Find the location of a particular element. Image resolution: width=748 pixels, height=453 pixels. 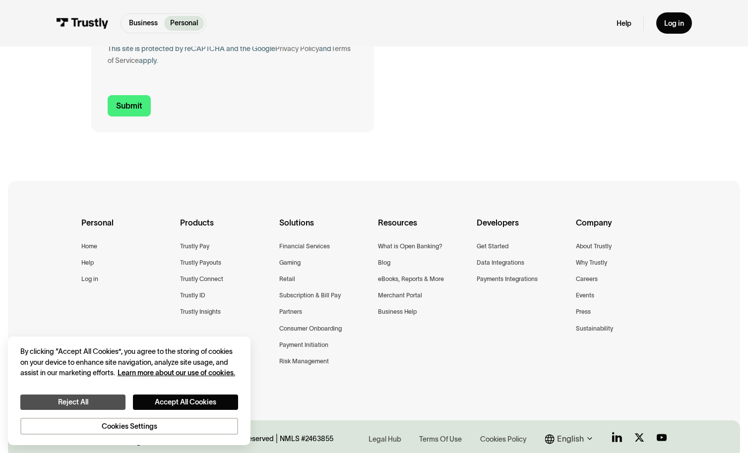

div: English is located at coordinates (570, 439).